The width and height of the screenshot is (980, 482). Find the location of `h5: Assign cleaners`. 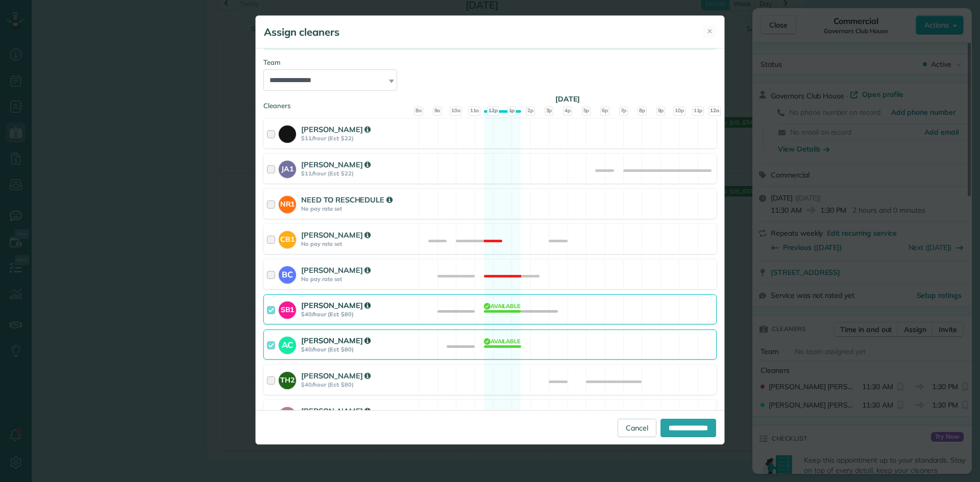

h5: Assign cleaners is located at coordinates (302, 32).